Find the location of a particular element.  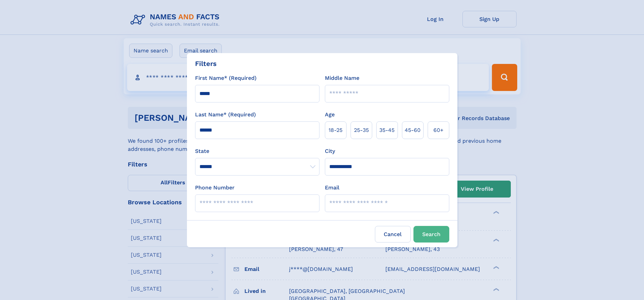

label: Phone Number is located at coordinates (215, 188).